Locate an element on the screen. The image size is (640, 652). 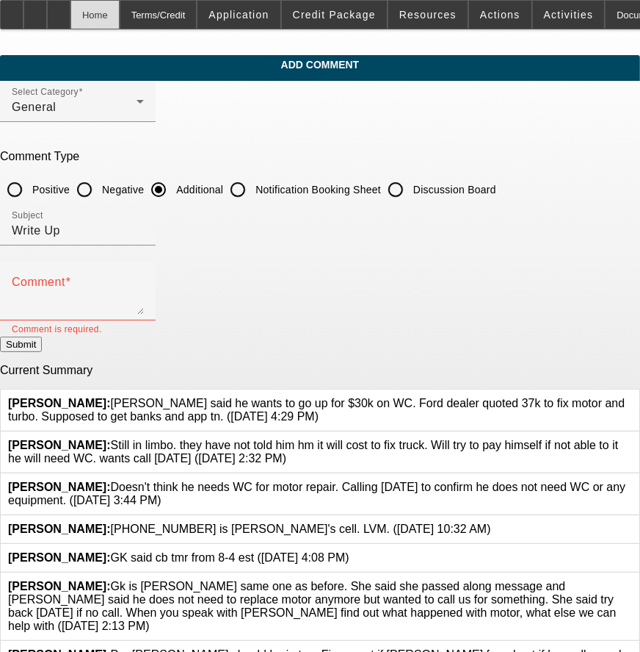
span: Still in limbo. they have not told him hm it will cost to fix truck. Will try to pay himself if n... is located at coordinates (313, 451).